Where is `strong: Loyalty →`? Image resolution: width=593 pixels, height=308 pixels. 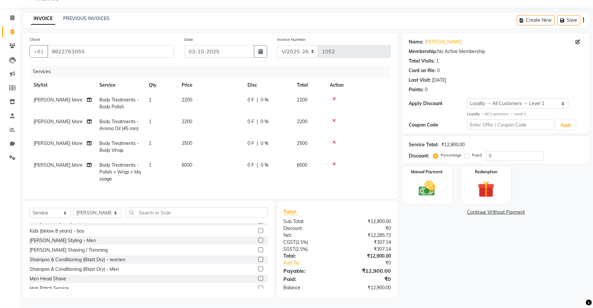
strong: Loyalty → is located at coordinates (476, 114).